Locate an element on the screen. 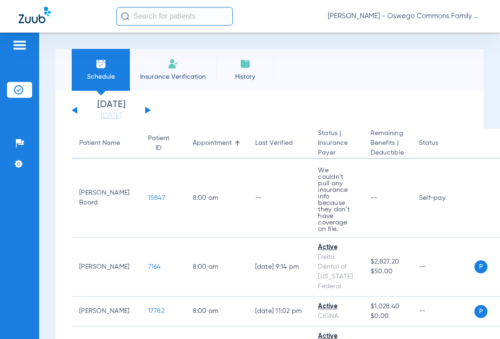  span: 17782 is located at coordinates (156, 311).